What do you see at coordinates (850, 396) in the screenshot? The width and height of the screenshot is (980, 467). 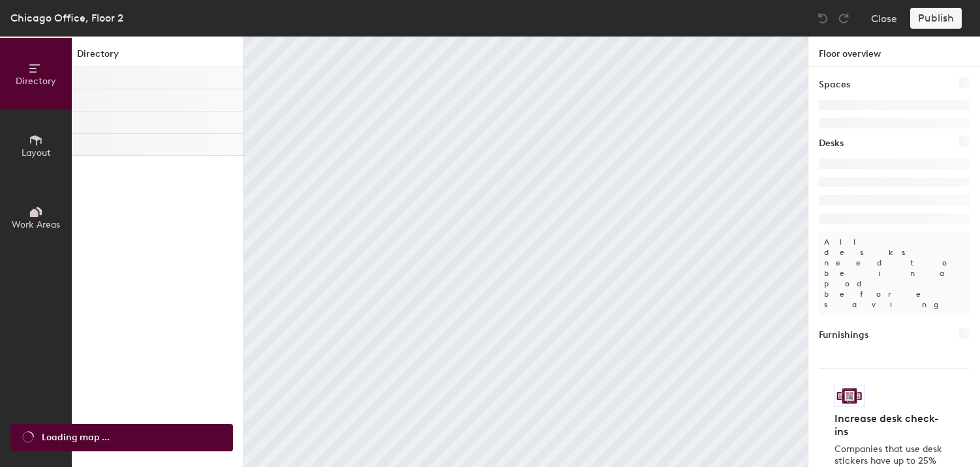 I see `img: Sticker logo` at bounding box center [850, 396].